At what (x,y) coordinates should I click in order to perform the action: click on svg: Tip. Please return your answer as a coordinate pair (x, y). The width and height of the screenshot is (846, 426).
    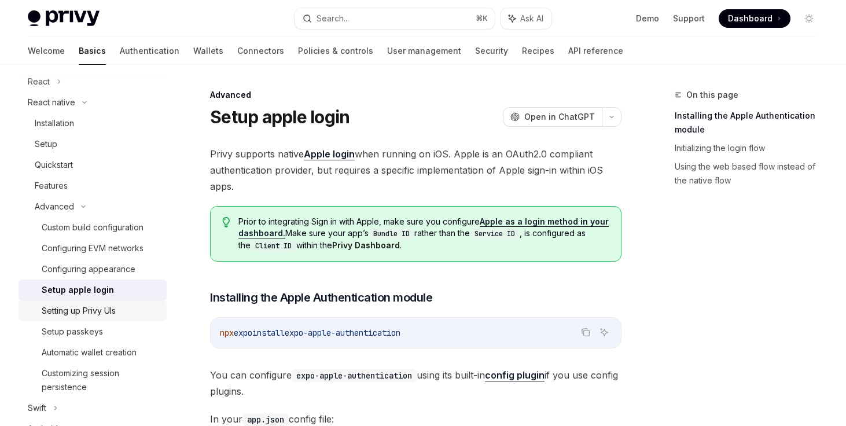
    Looking at the image, I should click on (226, 222).